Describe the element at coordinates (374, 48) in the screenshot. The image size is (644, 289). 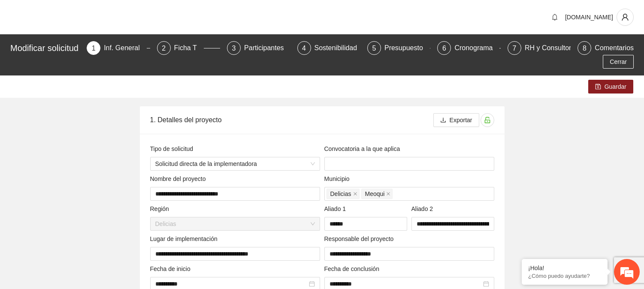
I see `span: 5` at that location.